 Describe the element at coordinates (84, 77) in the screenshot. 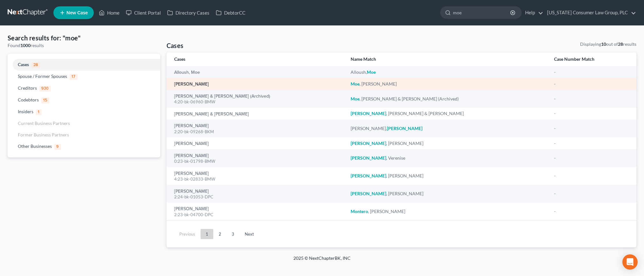

I see `a: Spouse / Former Spouses17` at that location.